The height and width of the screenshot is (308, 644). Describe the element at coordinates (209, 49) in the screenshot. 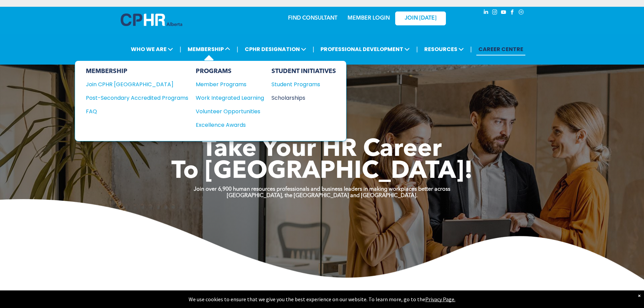

I see `span: MEMBERSHIP` at that location.